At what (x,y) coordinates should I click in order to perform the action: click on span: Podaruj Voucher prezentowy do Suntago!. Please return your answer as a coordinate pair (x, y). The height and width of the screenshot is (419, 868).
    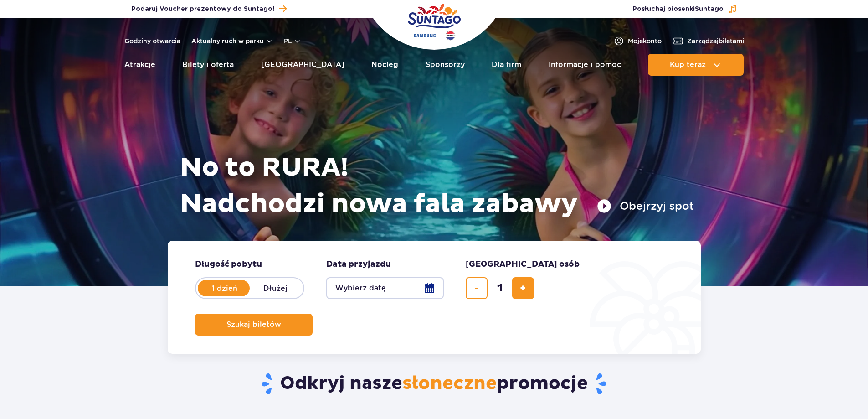
    Looking at the image, I should click on (203, 9).